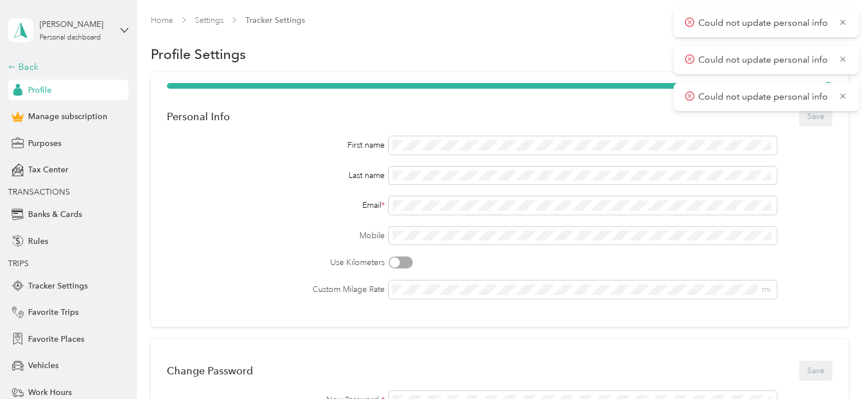 This screenshot has height=399, width=868. I want to click on label: Mobile, so click(276, 235).